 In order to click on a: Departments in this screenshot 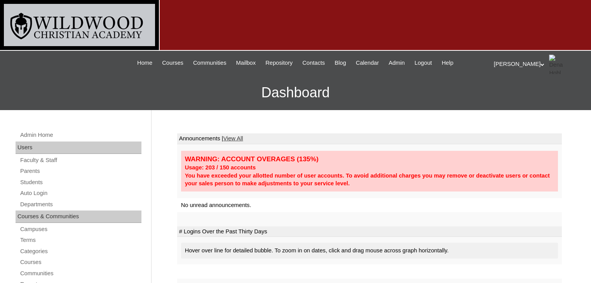, I will do `click(80, 205)`.